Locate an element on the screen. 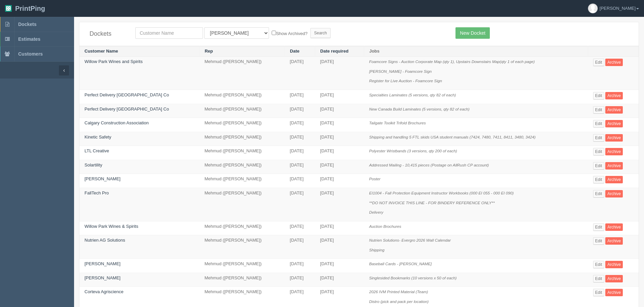 The height and width of the screenshot is (307, 644). i: Tailgate Toolkit Trifold Brochures is located at coordinates (397, 123).